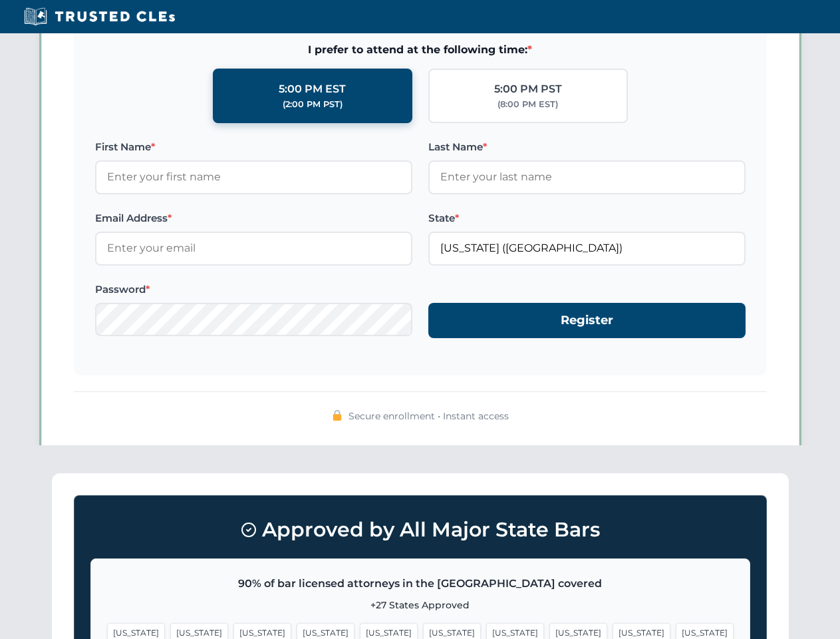 The image size is (840, 639). I want to click on div: (2:00 PM PST), so click(312, 104).